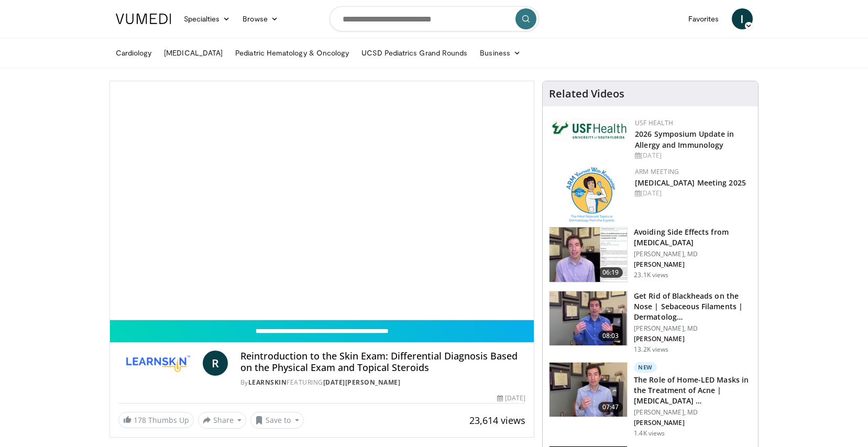 Image resolution: width=868 pixels, height=447 pixels. What do you see at coordinates (140, 420) in the screenshot?
I see `span: 178` at bounding box center [140, 420].